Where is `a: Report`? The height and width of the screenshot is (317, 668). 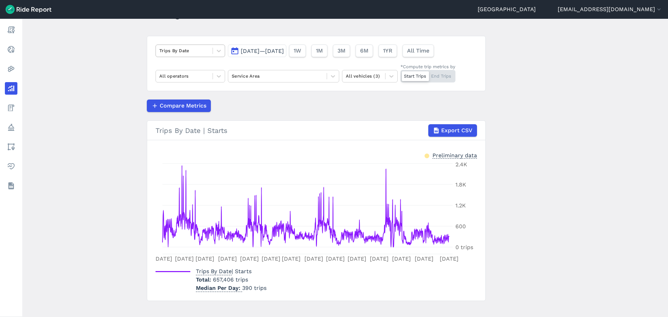
a: Report is located at coordinates (11, 30).